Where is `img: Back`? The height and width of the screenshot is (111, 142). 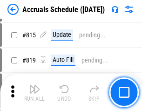
img: Back is located at coordinates (13, 9).